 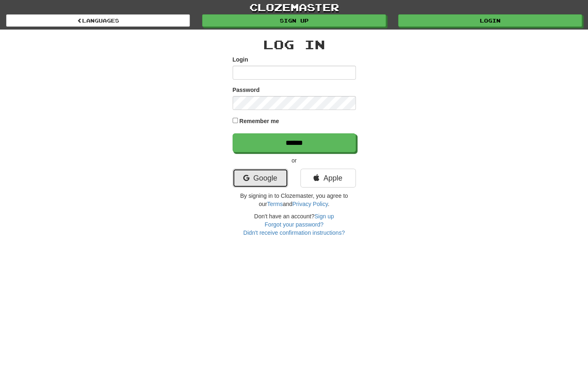 I want to click on a: Privacy Policy, so click(x=310, y=204).